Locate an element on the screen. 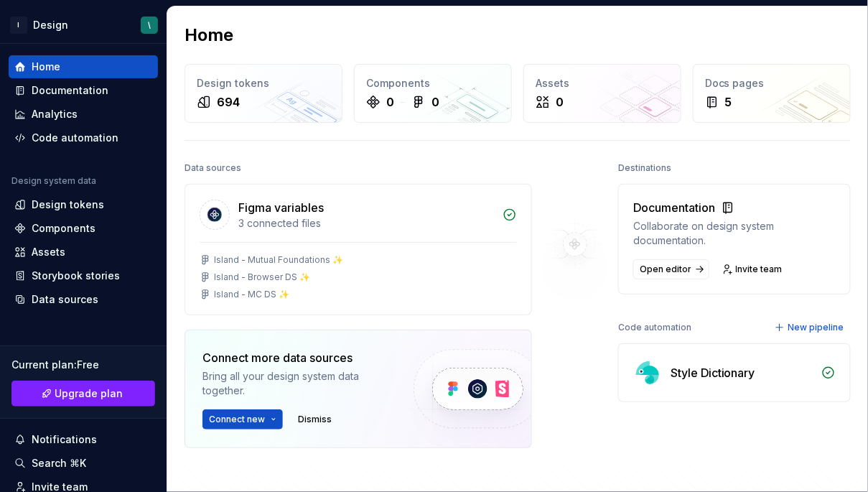  span: Connect new is located at coordinates (237, 419).